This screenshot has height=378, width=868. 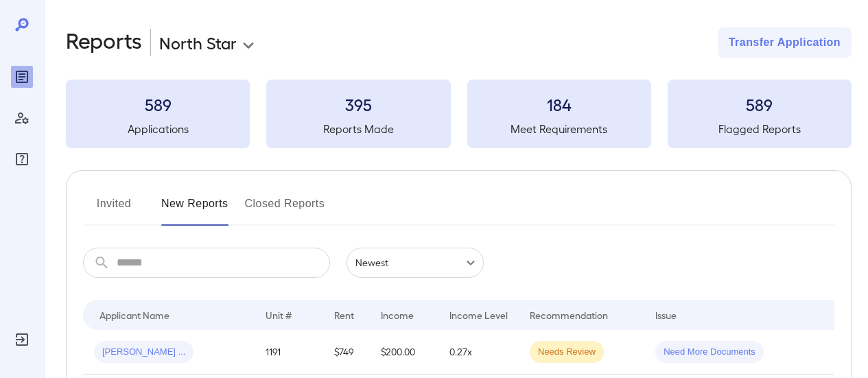 I want to click on h3: 184, so click(x=559, y=104).